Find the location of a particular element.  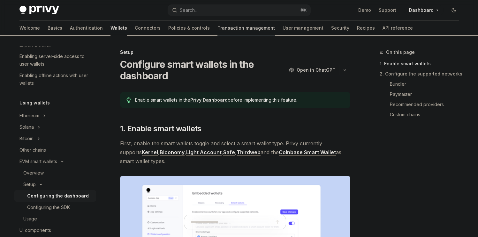

a: Wallets is located at coordinates (119, 28).